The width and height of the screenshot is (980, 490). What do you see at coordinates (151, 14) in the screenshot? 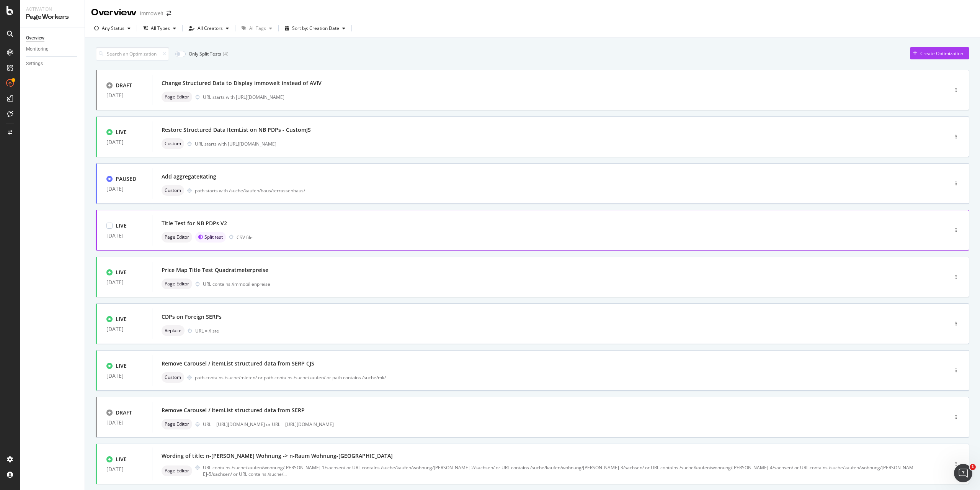
I see `div: Immowelt` at bounding box center [151, 14].